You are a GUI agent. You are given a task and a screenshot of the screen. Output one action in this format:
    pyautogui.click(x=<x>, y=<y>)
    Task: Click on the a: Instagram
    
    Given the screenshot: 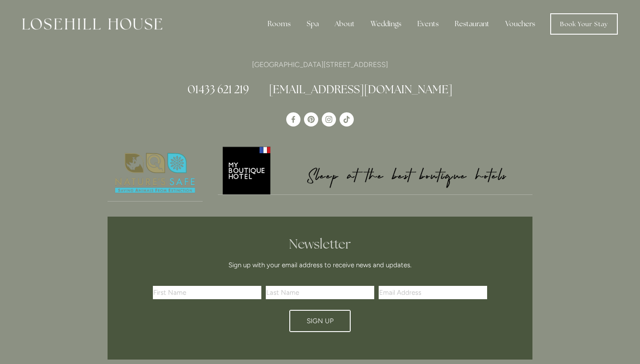 What is the action you would take?
    pyautogui.click(x=329, y=119)
    